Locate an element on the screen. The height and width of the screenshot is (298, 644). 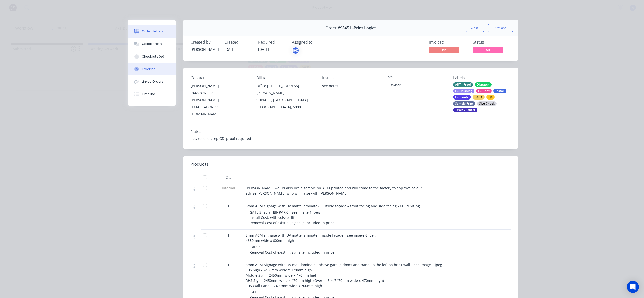
span: Internal is located at coordinates (228, 188).